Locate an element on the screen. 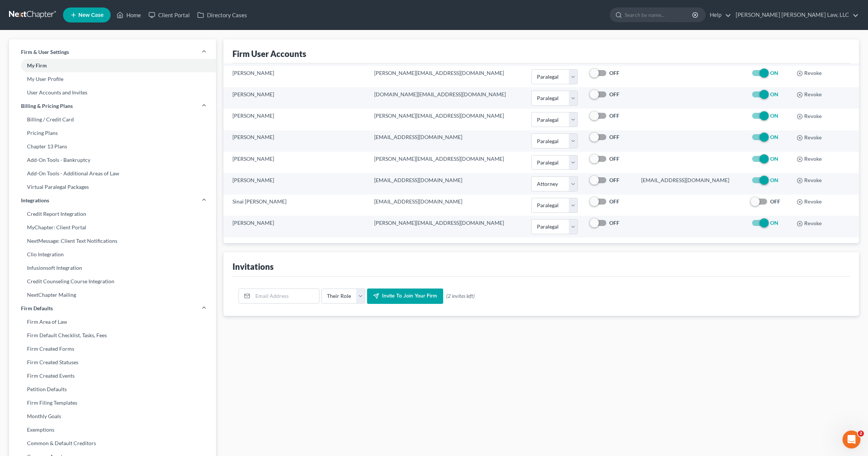 This screenshot has height=456, width=868. span: Firm Defaults is located at coordinates (37, 309).